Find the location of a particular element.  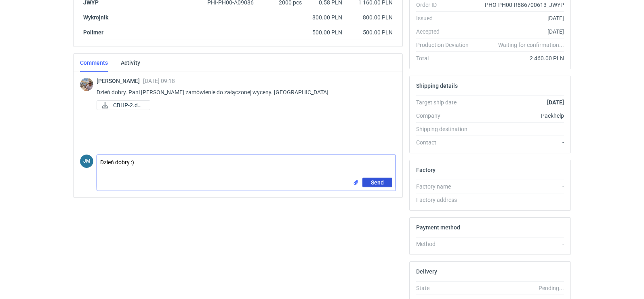

div: Total is located at coordinates (446, 58).